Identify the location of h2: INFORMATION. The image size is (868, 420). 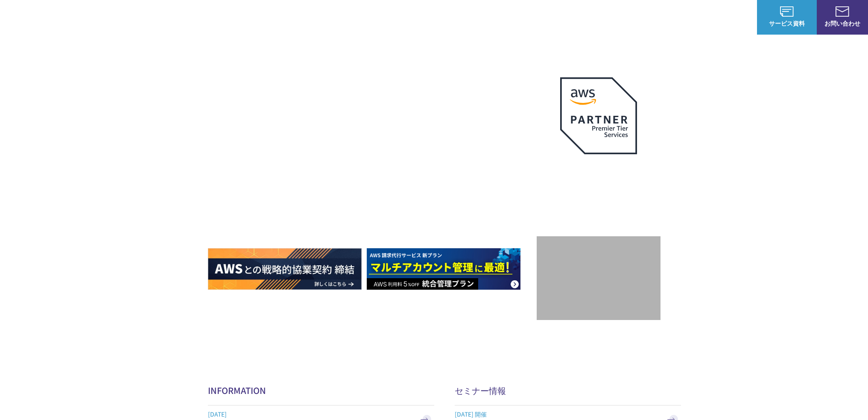
(321, 390).